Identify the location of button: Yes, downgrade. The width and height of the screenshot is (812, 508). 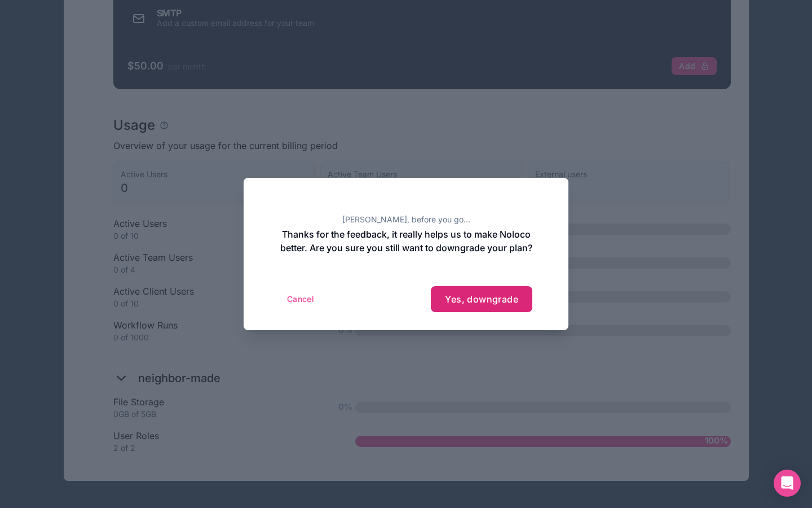
(481, 299).